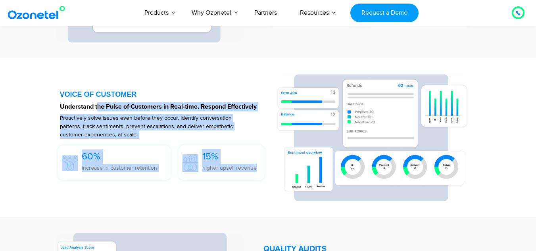  Describe the element at coordinates (229, 168) in the screenshot. I see `p: higher upsell revenue` at that location.